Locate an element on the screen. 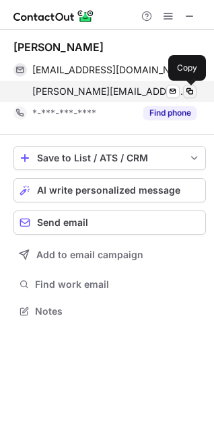  button: Add to email campaign is located at coordinates (110, 255).